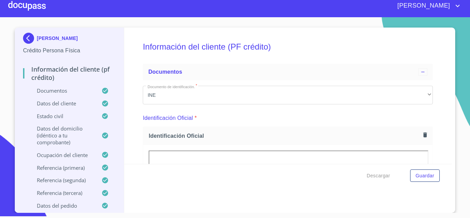  What do you see at coordinates (62, 135) in the screenshot?
I see `p: Datos del domicilio (idéntico a tu comprobante)` at bounding box center [62, 135].